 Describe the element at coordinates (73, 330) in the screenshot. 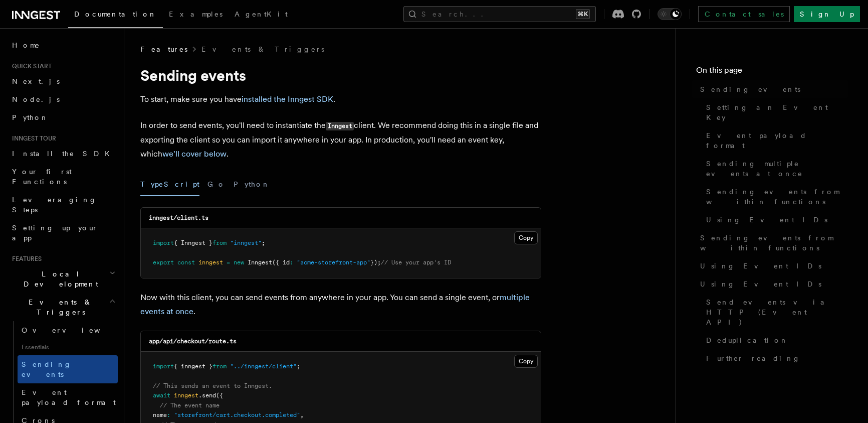

I see `span: Overview` at that location.